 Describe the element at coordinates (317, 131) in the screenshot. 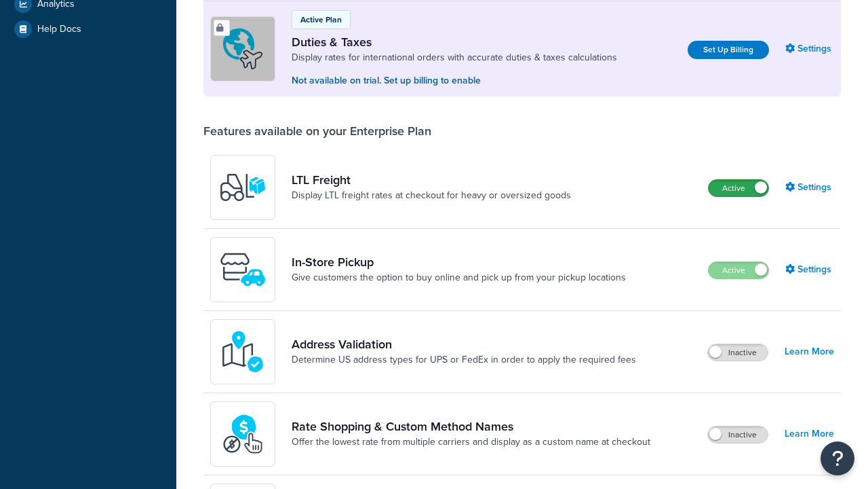

I see `div: Features available on your Enterprise Plan` at that location.